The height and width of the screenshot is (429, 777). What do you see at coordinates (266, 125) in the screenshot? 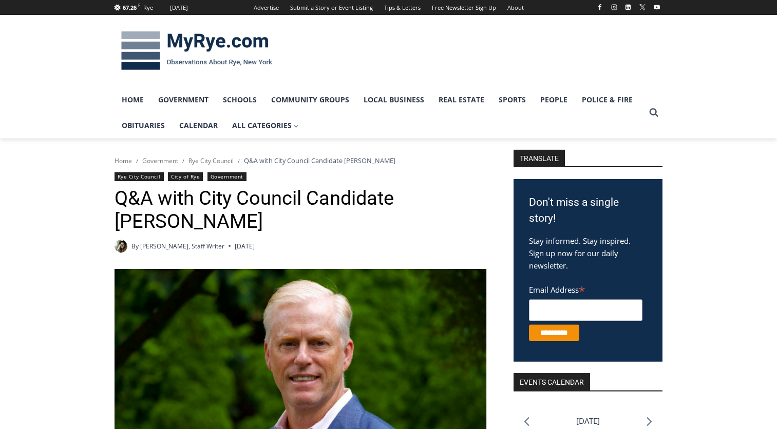
I see `a: All Categories` at bounding box center [266, 125].